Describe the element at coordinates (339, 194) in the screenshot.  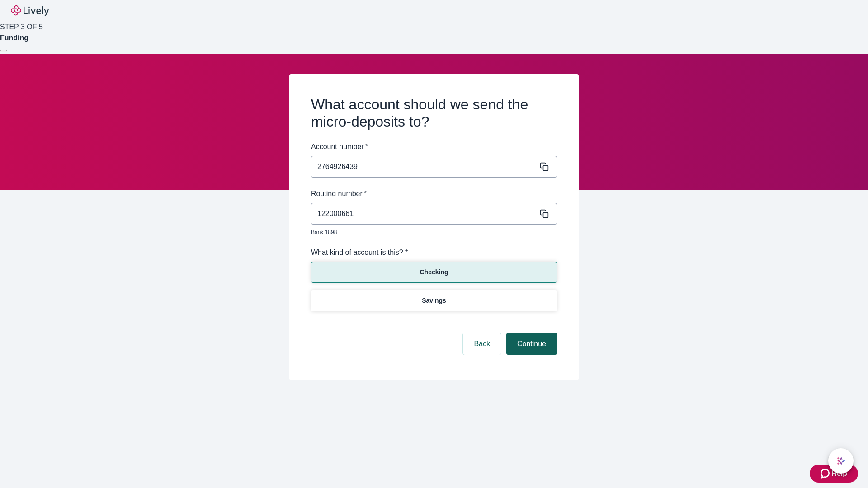
I see `label: Routing number` at that location.